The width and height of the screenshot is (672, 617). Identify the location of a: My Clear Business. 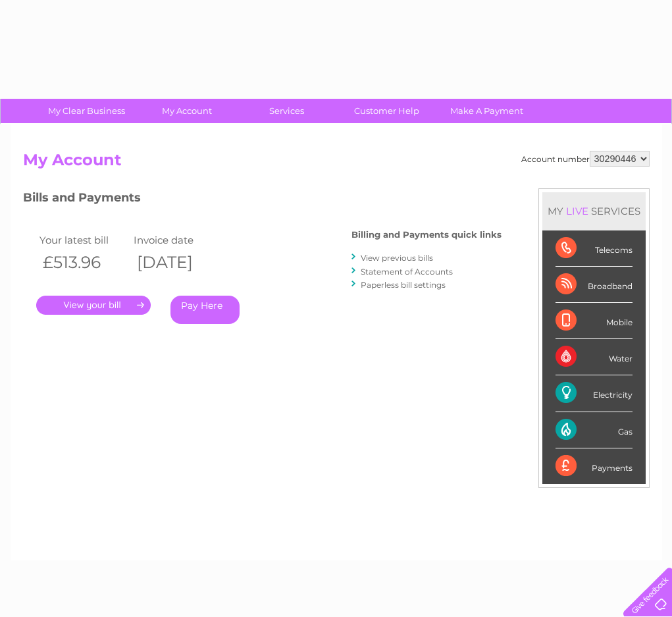
(86, 111).